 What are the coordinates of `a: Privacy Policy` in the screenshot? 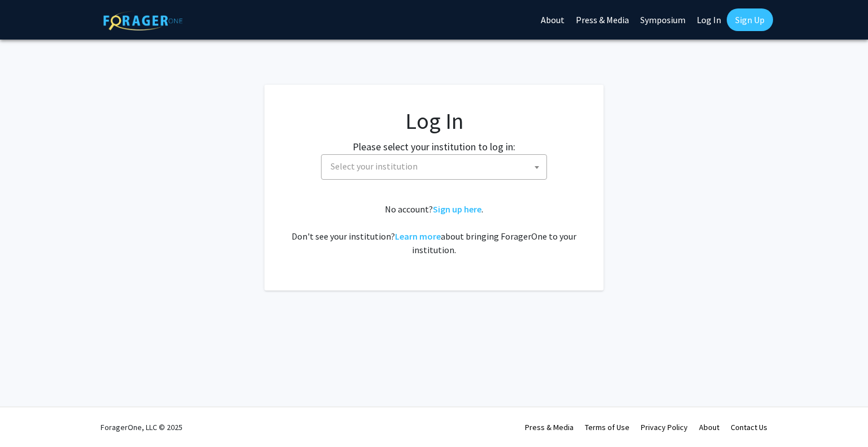 It's located at (664, 427).